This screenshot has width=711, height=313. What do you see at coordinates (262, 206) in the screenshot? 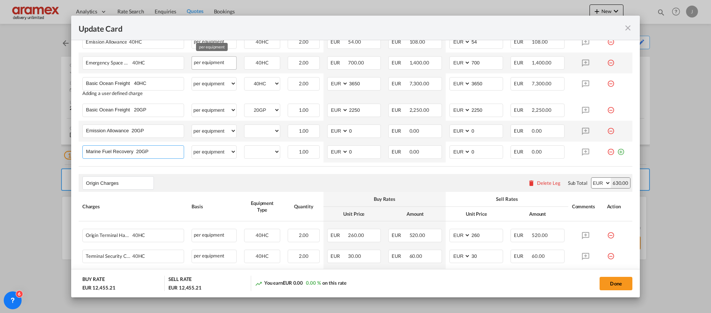
I see `div: Equipment Type` at bounding box center [262, 206].